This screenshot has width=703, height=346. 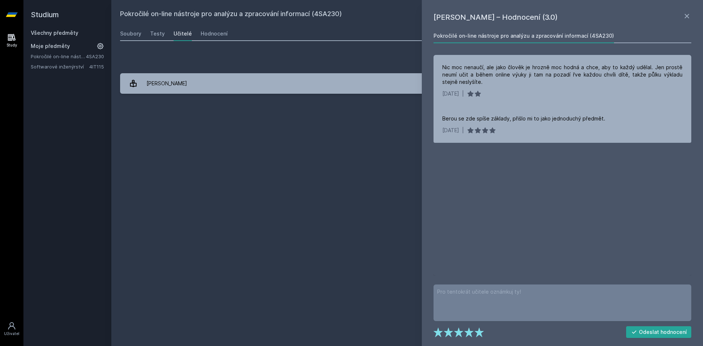 What do you see at coordinates (183, 34) in the screenshot?
I see `a: Učitelé` at bounding box center [183, 34].